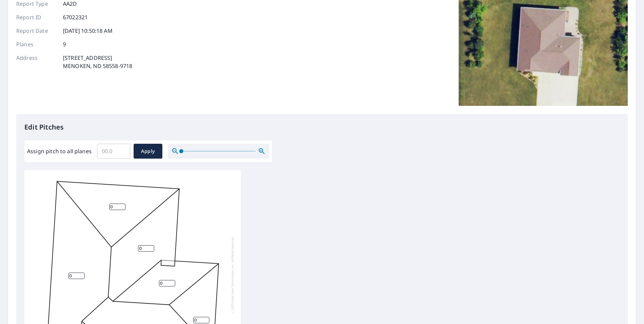 Image resolution: width=644 pixels, height=324 pixels. Describe the element at coordinates (147, 151) in the screenshot. I see `span: Apply` at that location.